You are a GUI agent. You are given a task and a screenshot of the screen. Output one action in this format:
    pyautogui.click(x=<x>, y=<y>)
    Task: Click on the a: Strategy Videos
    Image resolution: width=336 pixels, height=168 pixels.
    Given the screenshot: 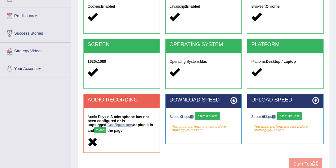 What is the action you would take?
    pyautogui.click(x=36, y=50)
    